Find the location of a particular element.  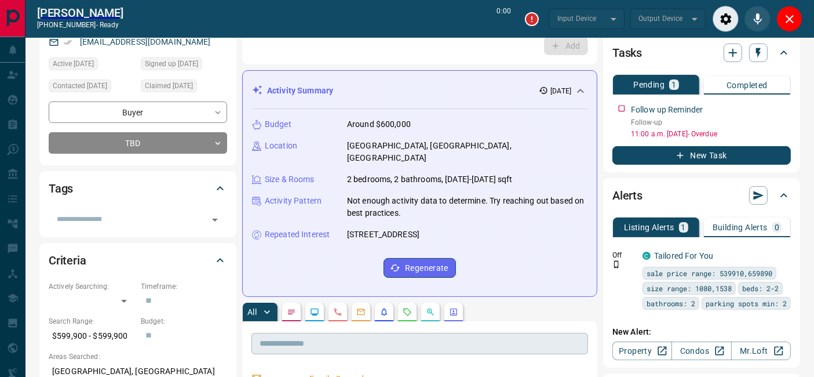

div: Tasks is located at coordinates (702, 53).